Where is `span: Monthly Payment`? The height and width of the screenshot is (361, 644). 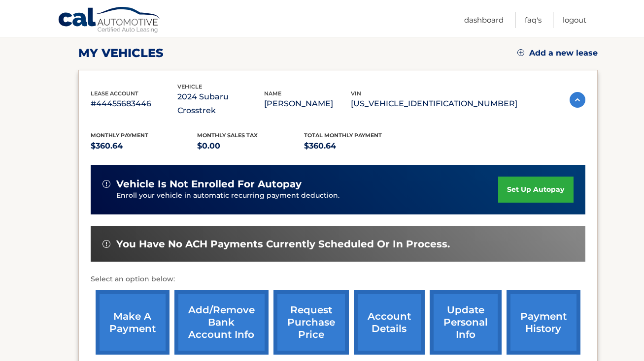 span: Monthly Payment is located at coordinates (119, 135).